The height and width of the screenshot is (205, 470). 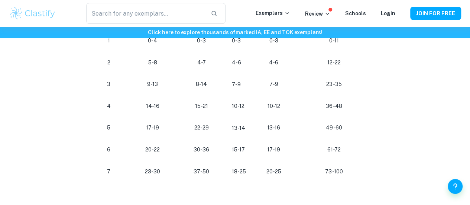 I want to click on button: Help and Feedback, so click(x=455, y=186).